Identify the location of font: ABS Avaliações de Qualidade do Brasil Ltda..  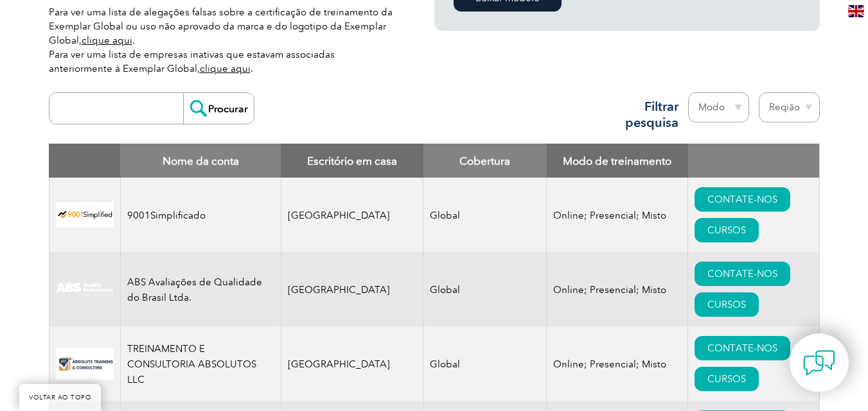
(195, 290).